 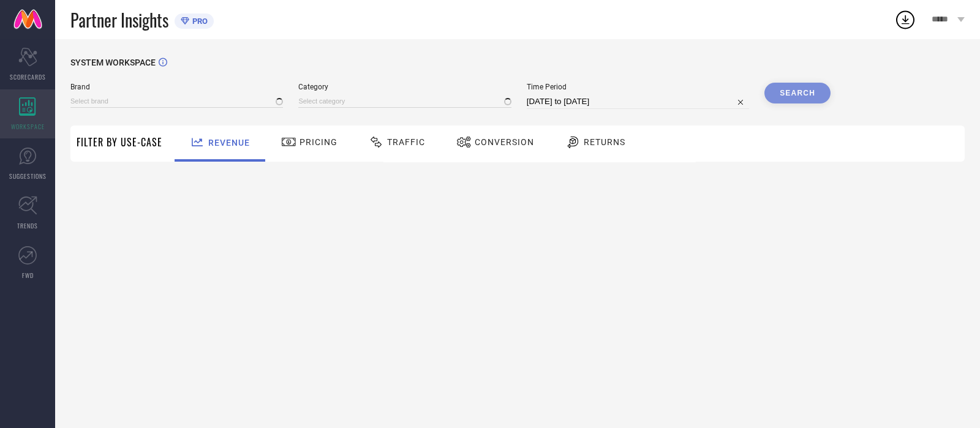 What do you see at coordinates (176, 87) in the screenshot?
I see `span: Brand` at bounding box center [176, 87].